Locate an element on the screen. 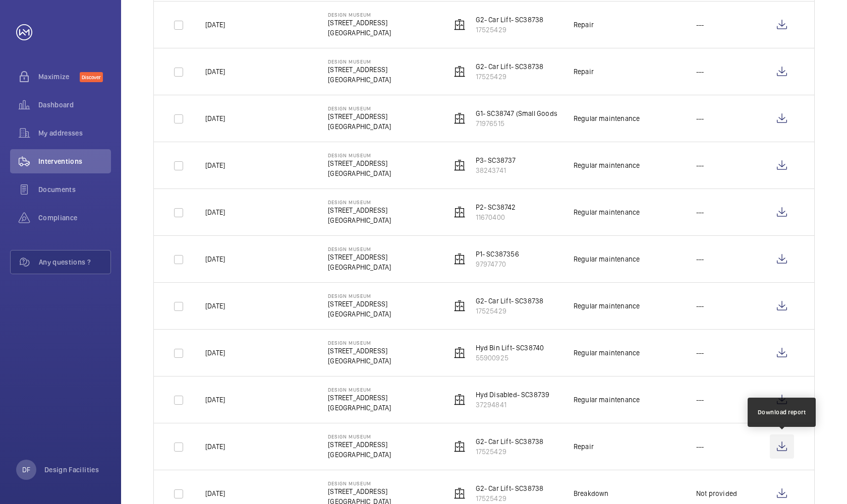 This screenshot has width=847, height=504. span: Discover is located at coordinates (91, 77).